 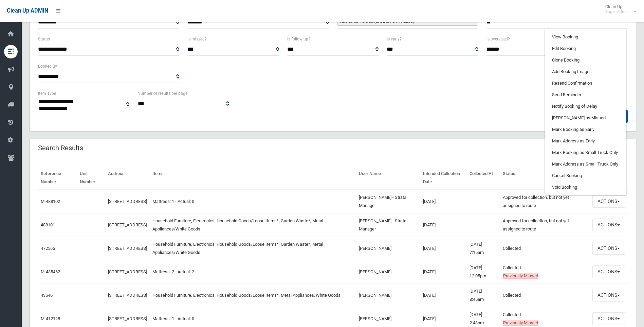 I want to click on th: Address, so click(x=127, y=178).